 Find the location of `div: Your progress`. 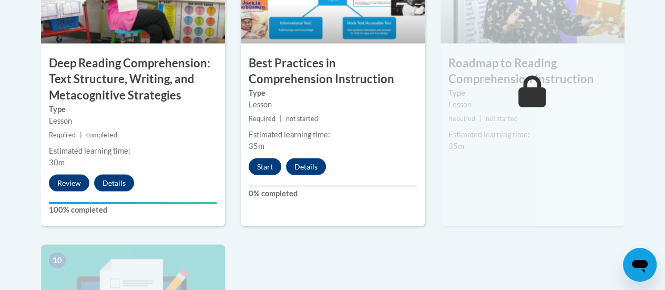

div: Your progress is located at coordinates (133, 203).